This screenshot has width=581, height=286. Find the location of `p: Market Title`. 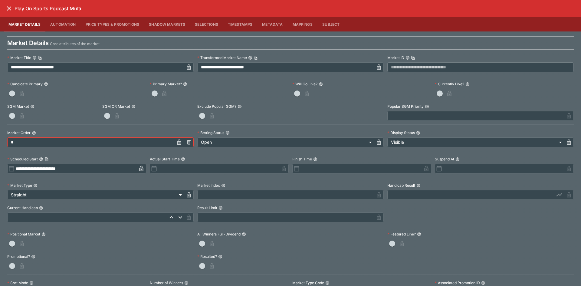

p: Market Title is located at coordinates (19, 58).